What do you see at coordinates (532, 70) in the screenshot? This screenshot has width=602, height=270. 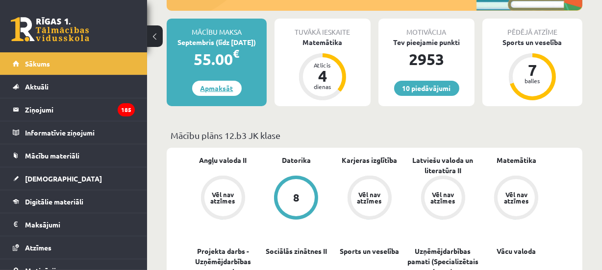 I see `div: 7` at bounding box center [532, 70].